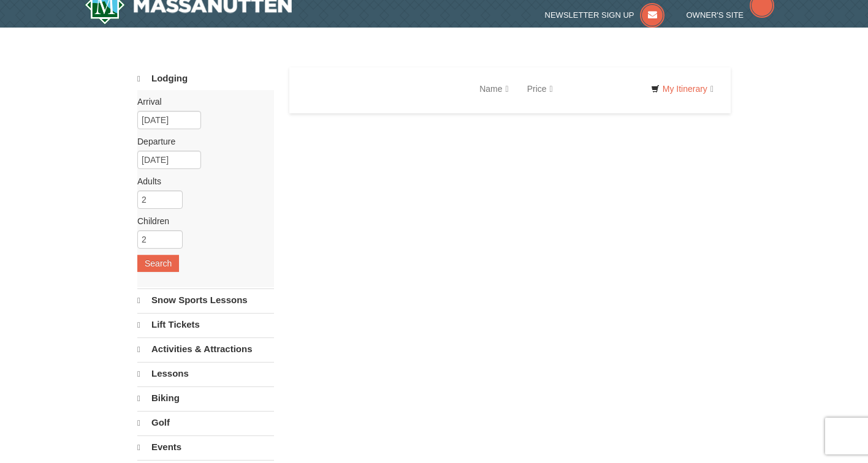  What do you see at coordinates (206, 398) in the screenshot?
I see `a: Biking` at bounding box center [206, 398].